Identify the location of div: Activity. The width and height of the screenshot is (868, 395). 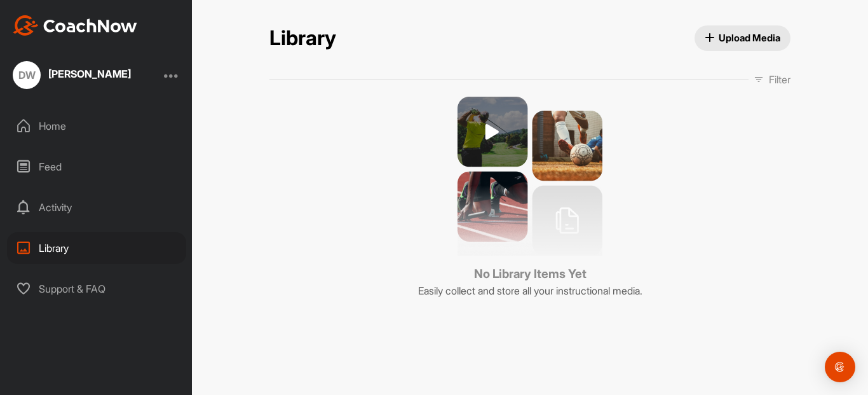
(96, 208).